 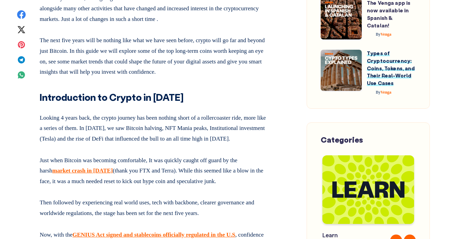 What do you see at coordinates (154, 127) in the screenshot?
I see `p: Looking 4 years back, the crypto journey has been nothing short of a rollercoaster ride, more lik...` at bounding box center [154, 127].